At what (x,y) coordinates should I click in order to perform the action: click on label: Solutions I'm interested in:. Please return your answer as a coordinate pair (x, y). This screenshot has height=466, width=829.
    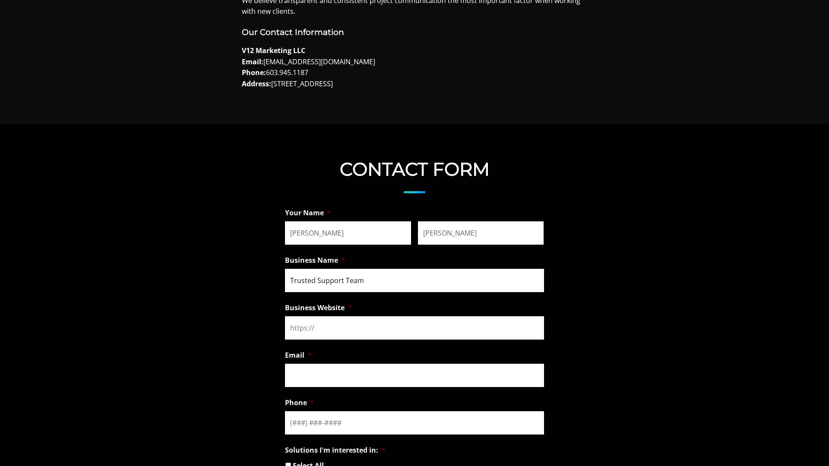
    Looking at the image, I should click on (335, 450).